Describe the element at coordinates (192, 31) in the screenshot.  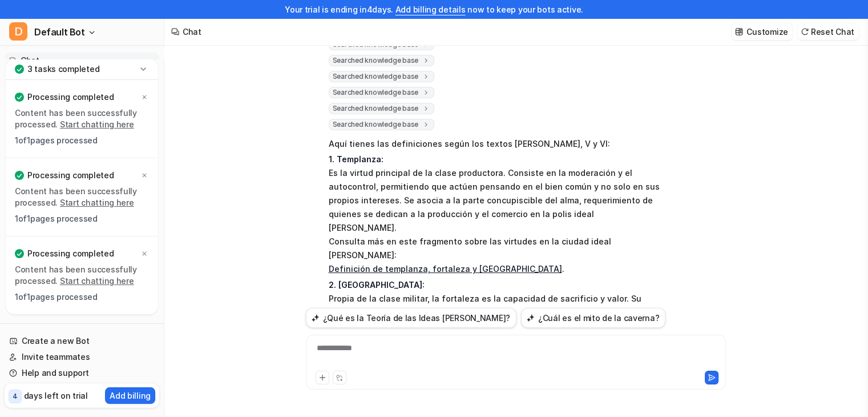
I see `div: Chat` at that location.